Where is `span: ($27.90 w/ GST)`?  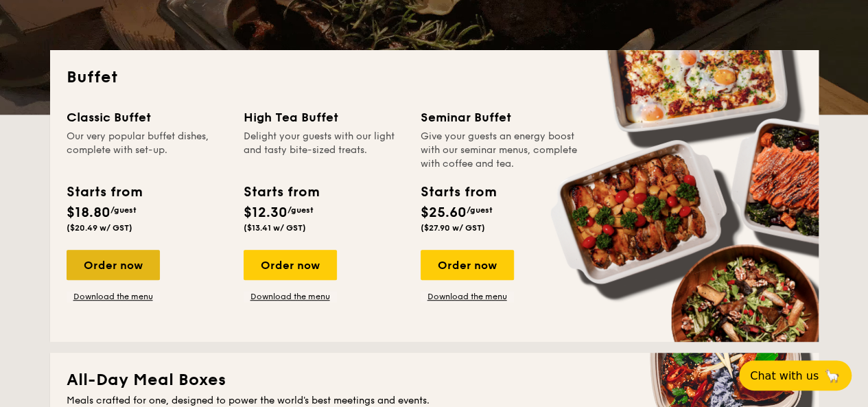 span: ($27.90 w/ GST) is located at coordinates (453, 228).